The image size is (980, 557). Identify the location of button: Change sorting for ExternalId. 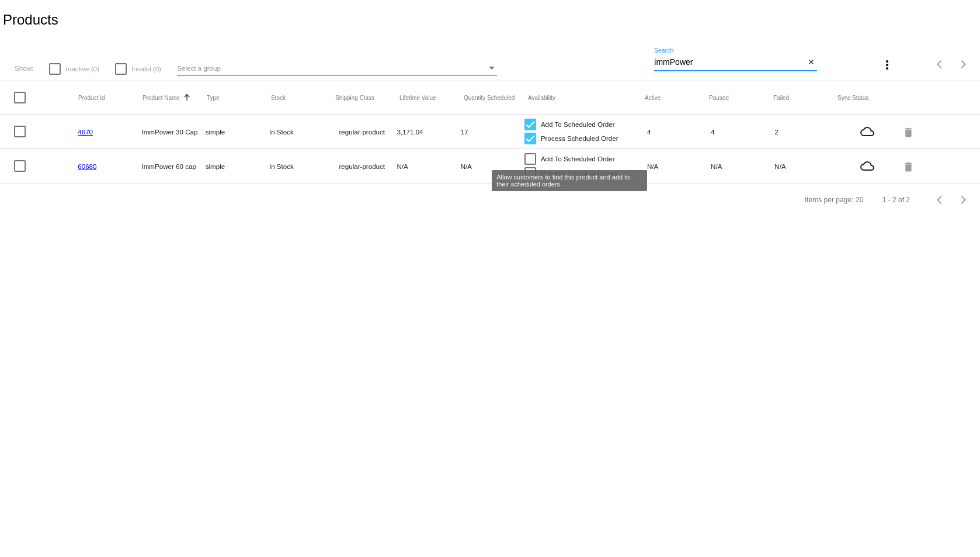
(92, 98).